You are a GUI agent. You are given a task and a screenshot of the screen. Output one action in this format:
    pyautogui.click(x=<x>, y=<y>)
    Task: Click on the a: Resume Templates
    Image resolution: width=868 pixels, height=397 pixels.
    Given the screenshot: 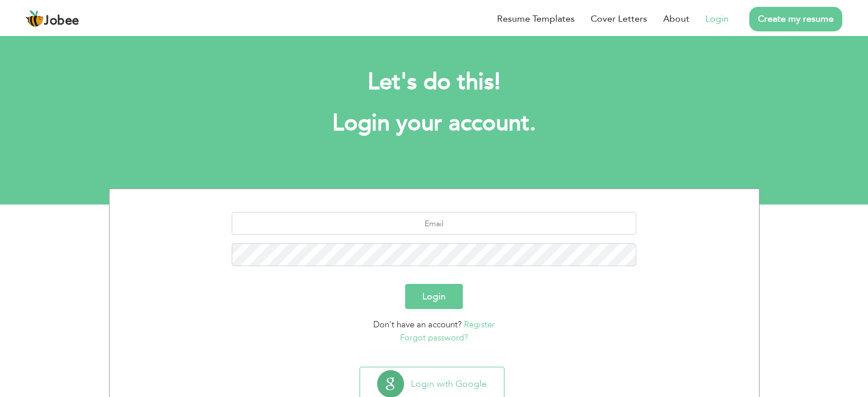 What is the action you would take?
    pyautogui.click(x=536, y=19)
    